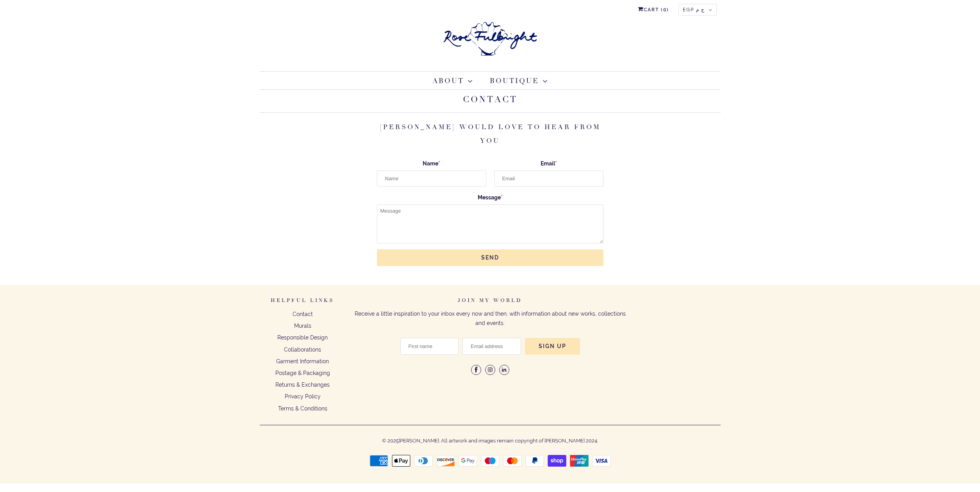 The height and width of the screenshot is (492, 980). I want to click on a: Boutique, so click(518, 80).